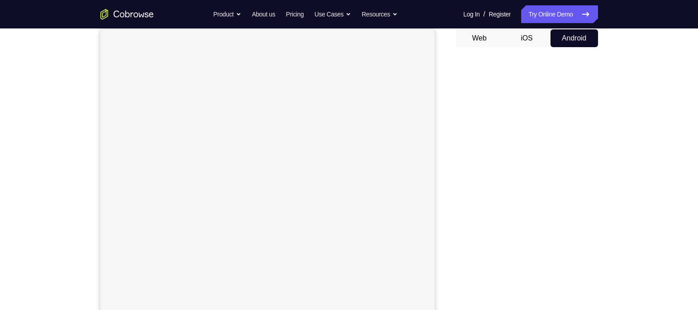 This screenshot has width=698, height=310. Describe the element at coordinates (227, 14) in the screenshot. I see `button: Product` at that location.